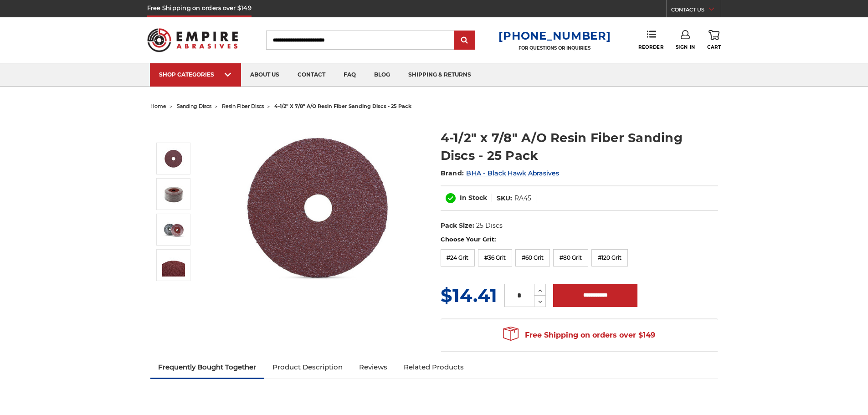 The height and width of the screenshot is (415, 868). What do you see at coordinates (194, 106) in the screenshot?
I see `a: sanding discs` at bounding box center [194, 106].